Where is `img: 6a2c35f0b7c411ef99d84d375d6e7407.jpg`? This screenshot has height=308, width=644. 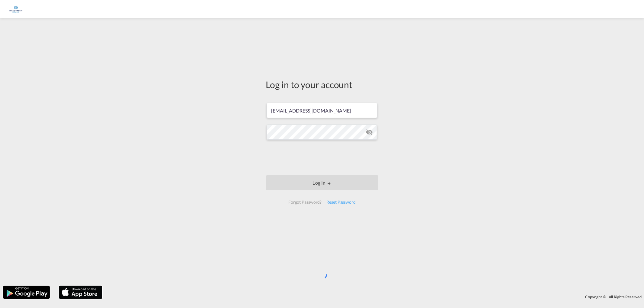
img: 6a2c35f0b7c411ef99d84d375d6e7407.jpg is located at coordinates (16, 9).